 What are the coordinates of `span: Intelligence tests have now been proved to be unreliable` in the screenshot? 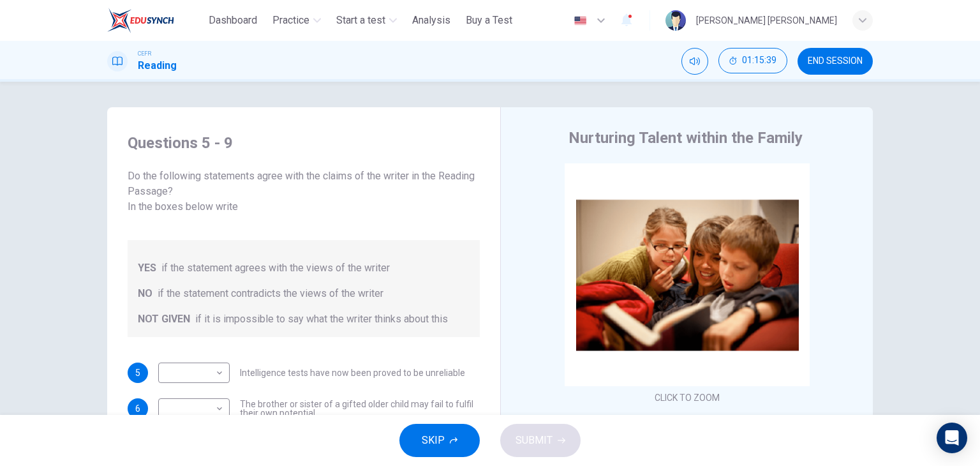 It's located at (352, 373).